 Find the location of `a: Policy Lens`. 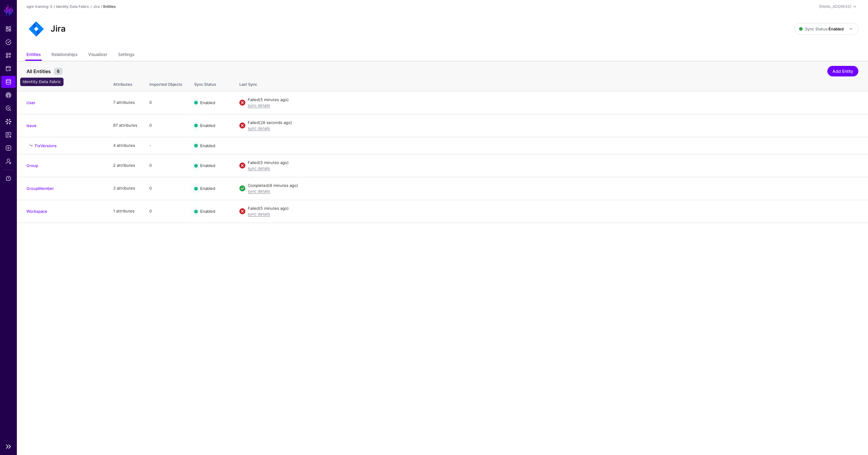

a: Policy Lens is located at coordinates (8, 108).